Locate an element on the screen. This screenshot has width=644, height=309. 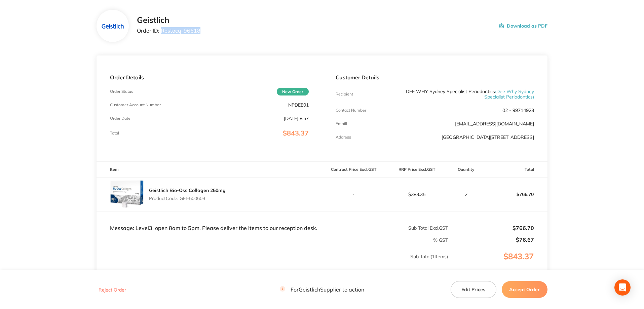
p: $843.37 is located at coordinates (498, 263).